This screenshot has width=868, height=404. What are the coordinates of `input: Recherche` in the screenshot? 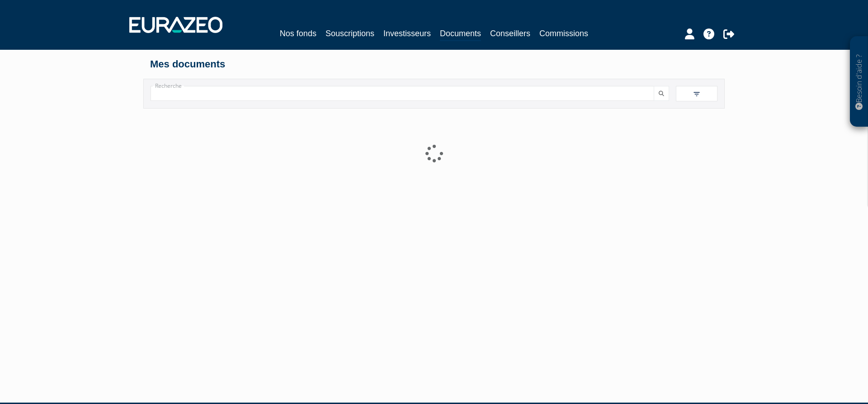 It's located at (402, 93).